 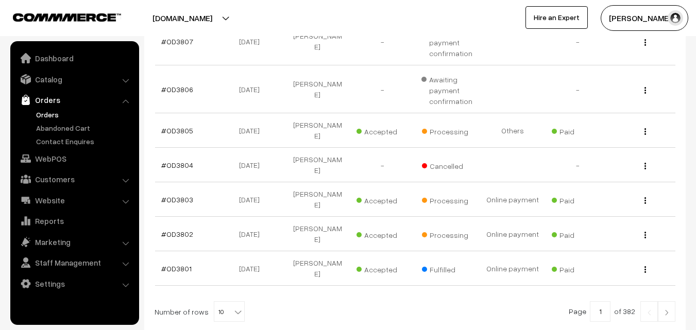 I want to click on img: Left, so click(x=649, y=313).